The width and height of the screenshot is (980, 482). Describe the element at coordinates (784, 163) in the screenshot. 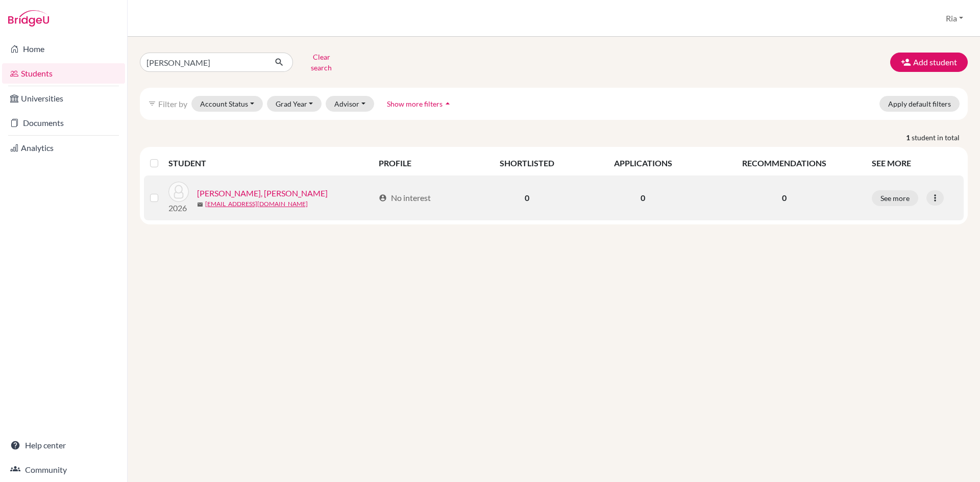

I see `th: RECOMMENDATIONS` at that location.